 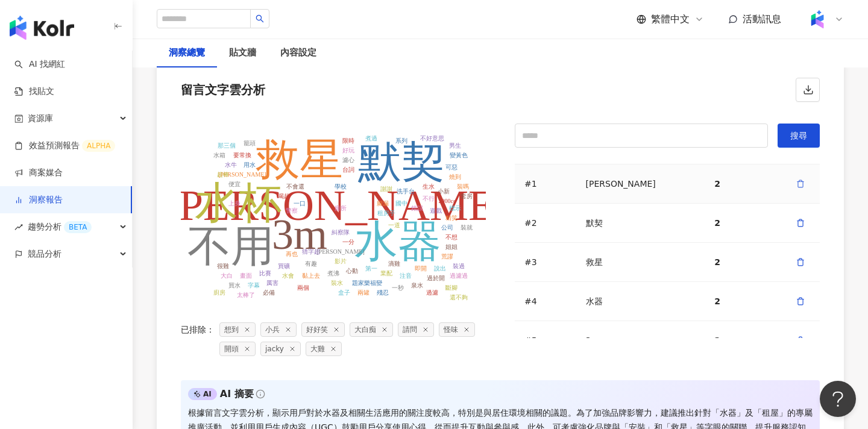 What do you see at coordinates (799, 136) in the screenshot?
I see `button: 搜尋` at bounding box center [799, 136].